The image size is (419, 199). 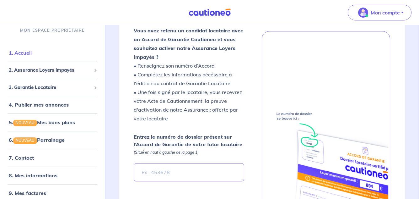 What do you see at coordinates (189, 74) in the screenshot?
I see `p: • Renseignez son numéro d’Accord • Complétez les informations nécéssaire à l'édition du contrat d...` at bounding box center [189, 74].